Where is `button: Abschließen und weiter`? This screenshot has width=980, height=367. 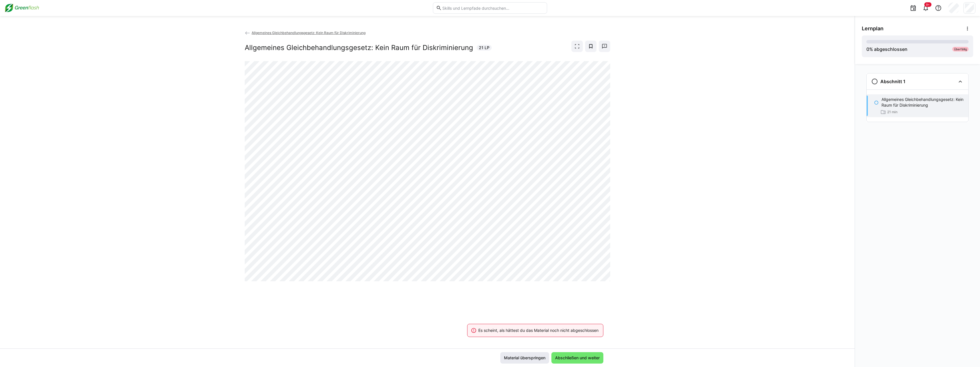
button: Abschließen und weiter is located at coordinates (577, 357).